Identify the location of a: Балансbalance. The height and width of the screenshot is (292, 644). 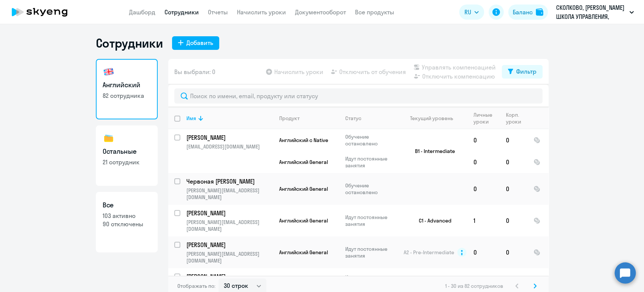
(528, 12).